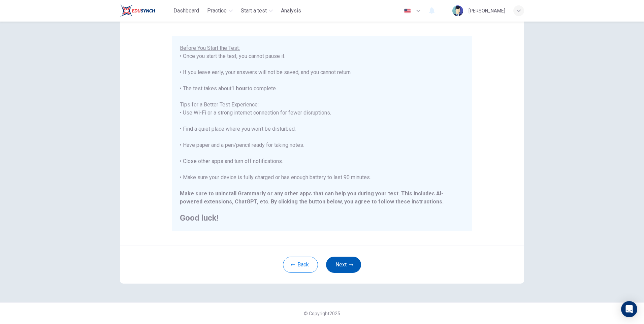  What do you see at coordinates (458, 11) in the screenshot?
I see `img: Profile picture` at bounding box center [458, 11].